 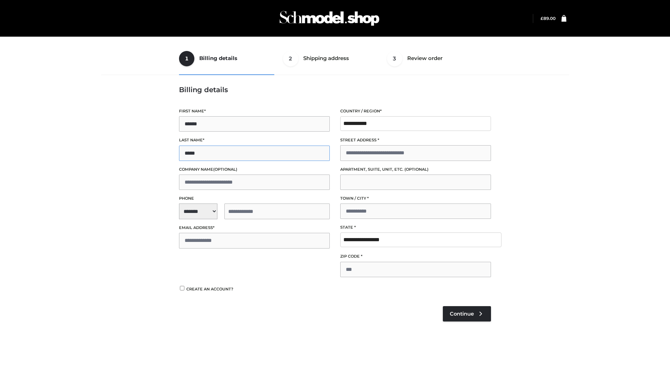 I want to click on a: £89.00, so click(x=548, y=18).